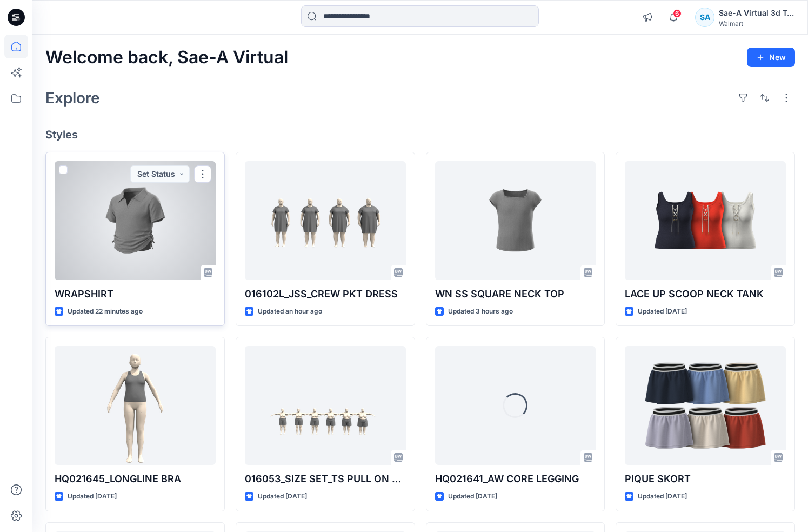  I want to click on div: Walmart, so click(757, 23).